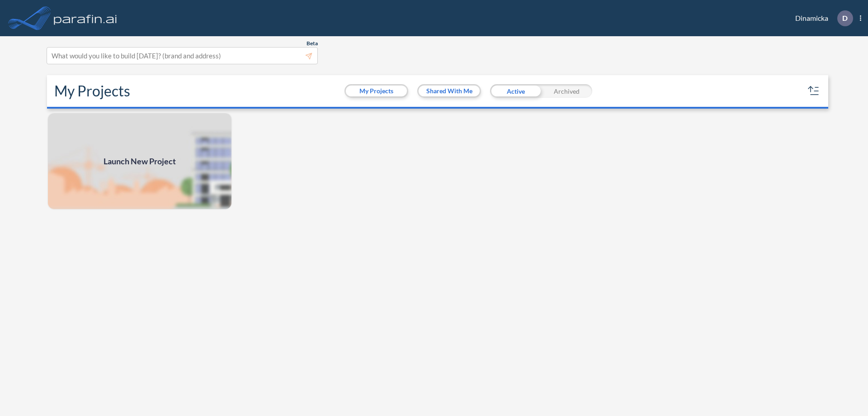 This screenshot has height=416, width=868. Describe the element at coordinates (376, 91) in the screenshot. I see `button: My Projects` at that location.